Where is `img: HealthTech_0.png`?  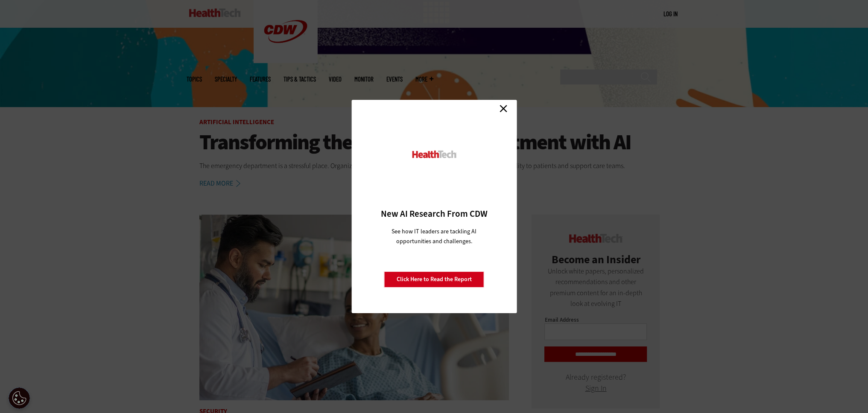
img: HealthTech_0.png is located at coordinates (434, 154).